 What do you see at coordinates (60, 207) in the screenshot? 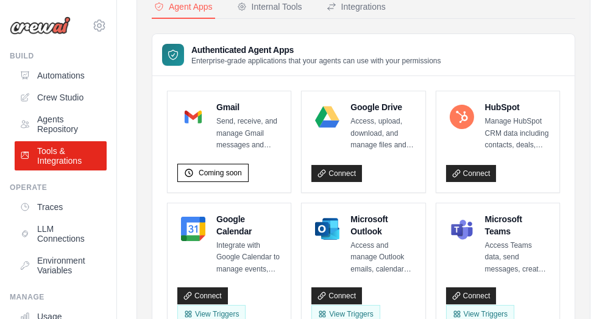
I see `a: Traces` at bounding box center [60, 207].